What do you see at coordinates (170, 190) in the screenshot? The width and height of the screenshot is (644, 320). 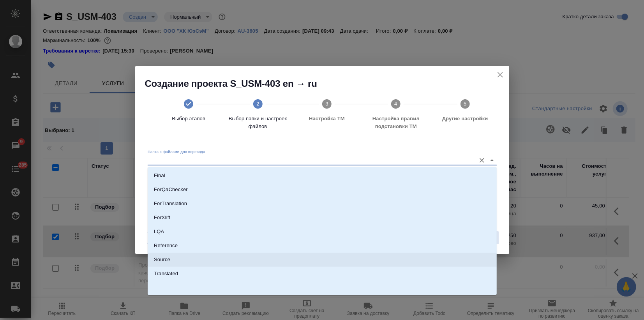 I see `p: ForQaChecker` at bounding box center [170, 190].